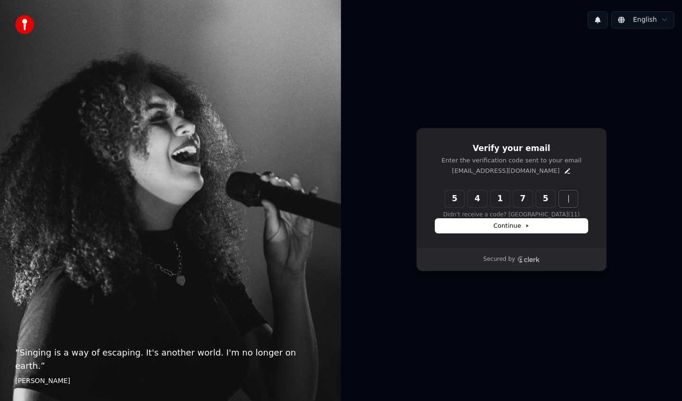 The image size is (682, 401). I want to click on button: Continue, so click(511, 226).